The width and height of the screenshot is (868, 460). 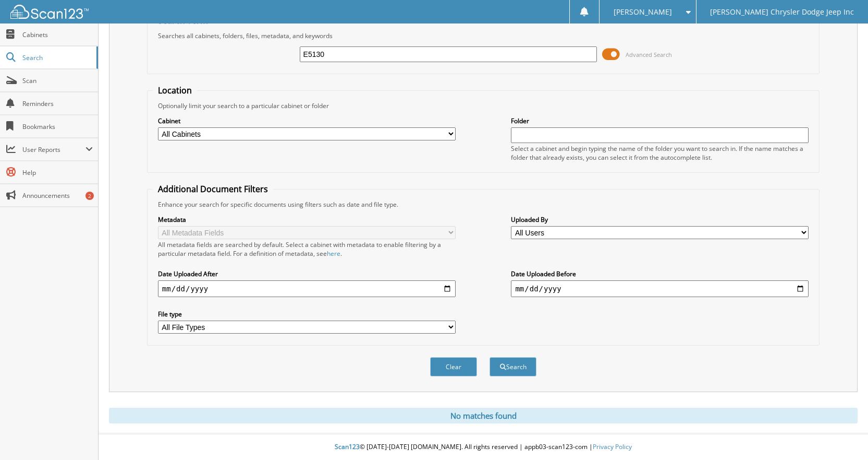 What do you see at coordinates (307, 120) in the screenshot?
I see `label: Cabinet` at bounding box center [307, 120].